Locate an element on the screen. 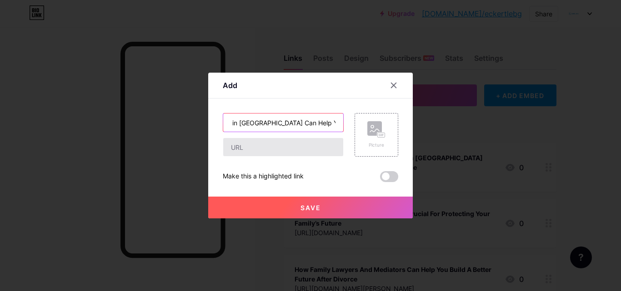 This screenshot has width=621, height=291. span: Save is located at coordinates (310, 208).